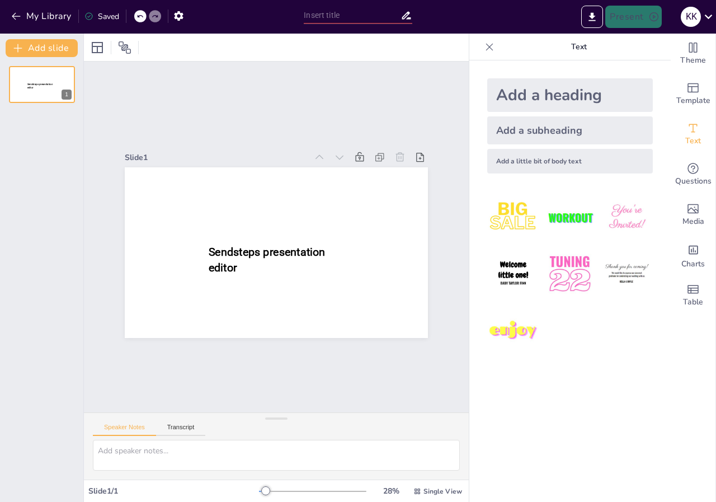 Image resolution: width=716 pixels, height=502 pixels. What do you see at coordinates (125, 48) in the screenshot?
I see `span: Position` at bounding box center [125, 48].